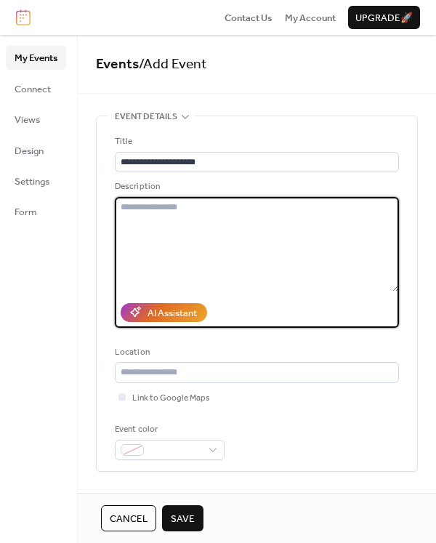 The height and width of the screenshot is (543, 436). Describe the element at coordinates (36, 181) in the screenshot. I see `a: Settings` at that location.